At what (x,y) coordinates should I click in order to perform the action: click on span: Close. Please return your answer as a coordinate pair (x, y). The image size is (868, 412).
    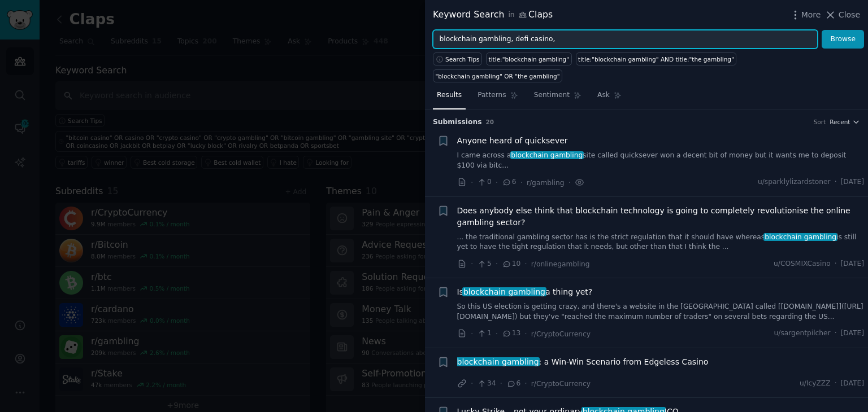
    Looking at the image, I should click on (849, 14).